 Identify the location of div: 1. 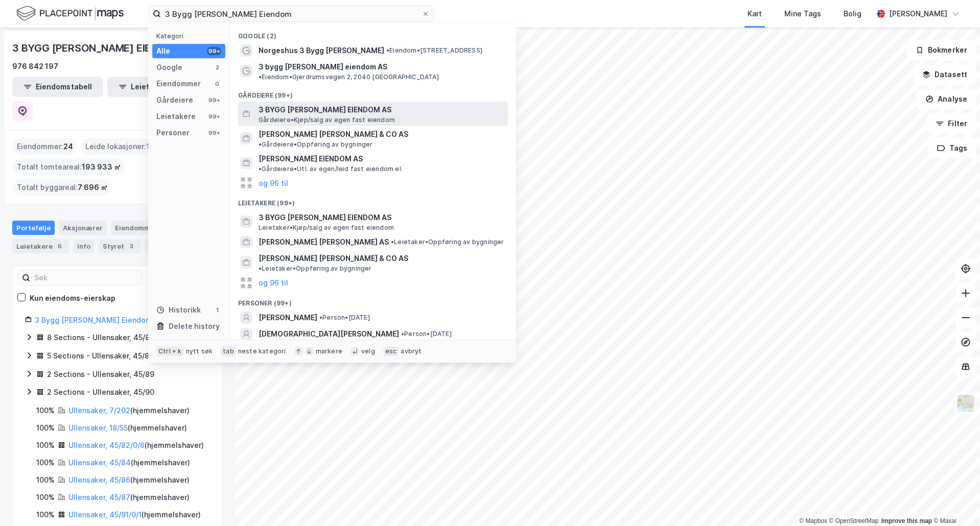
(217, 310).